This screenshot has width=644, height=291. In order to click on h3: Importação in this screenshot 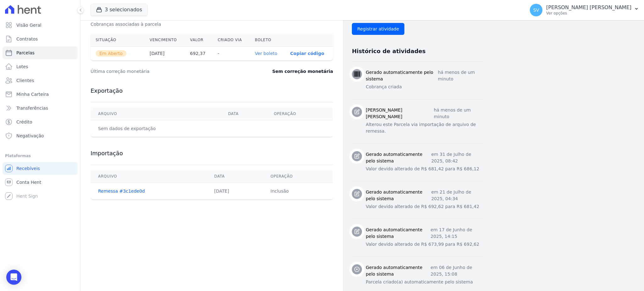, I will do `click(212, 153)`.